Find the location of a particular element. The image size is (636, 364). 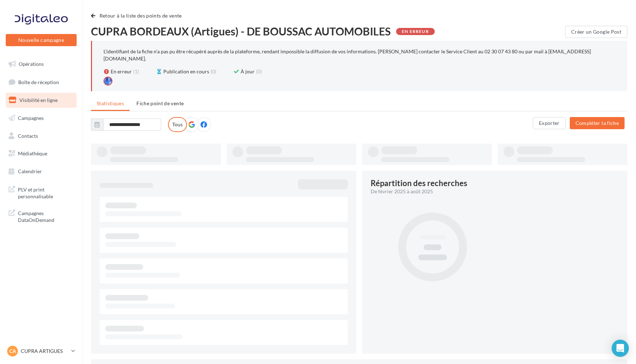

p: L'identifiant de la fiche n'a pas pu être récupéré auprès de la plateforme, rendant impossible la... is located at coordinates (347, 55).